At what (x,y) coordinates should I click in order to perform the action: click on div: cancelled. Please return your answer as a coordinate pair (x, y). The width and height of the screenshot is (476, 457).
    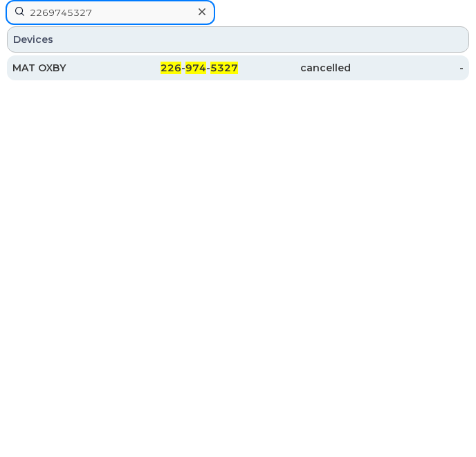
    Looking at the image, I should click on (294, 68).